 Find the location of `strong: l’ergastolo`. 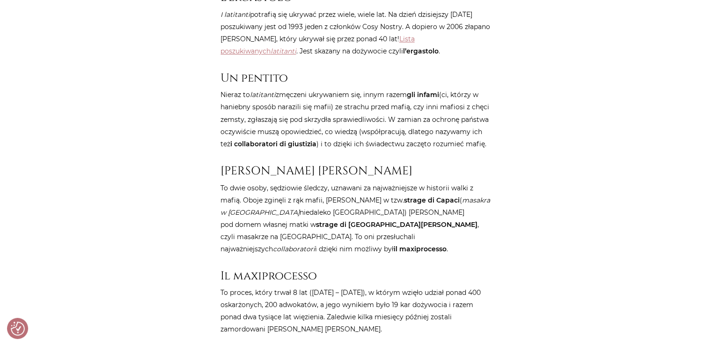

strong: l’ergastolo is located at coordinates (421, 51).